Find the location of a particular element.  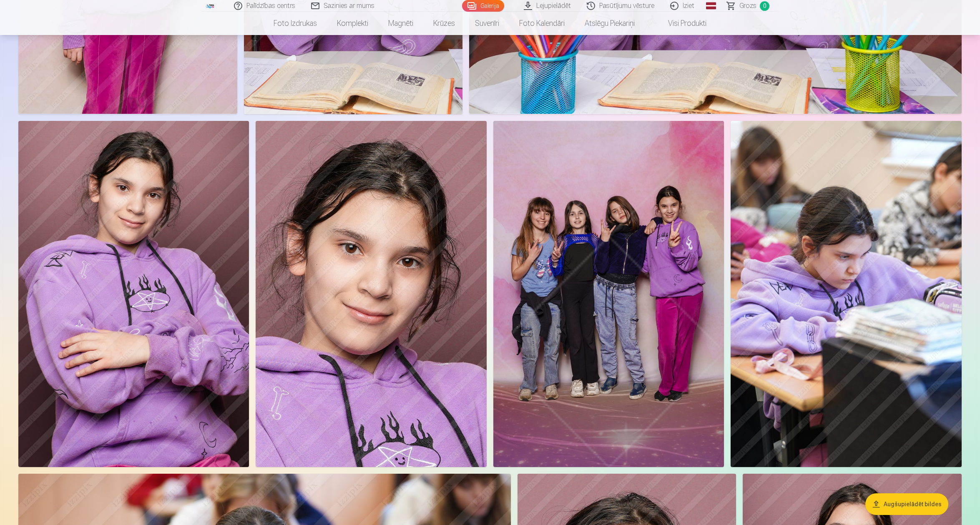

a: Visi produkti is located at coordinates (681, 23).